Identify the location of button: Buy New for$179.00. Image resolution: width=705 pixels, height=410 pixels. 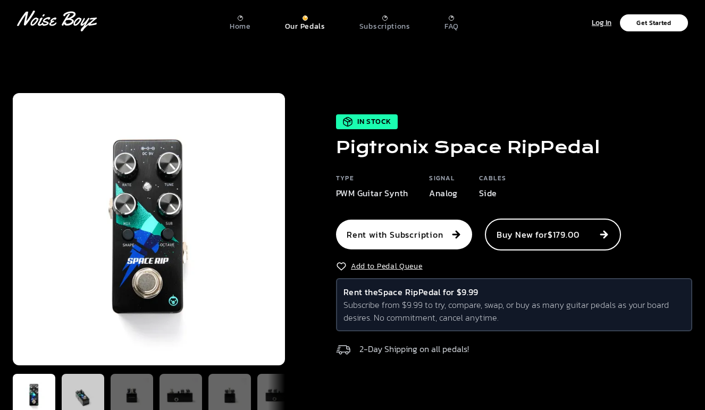
(553, 234).